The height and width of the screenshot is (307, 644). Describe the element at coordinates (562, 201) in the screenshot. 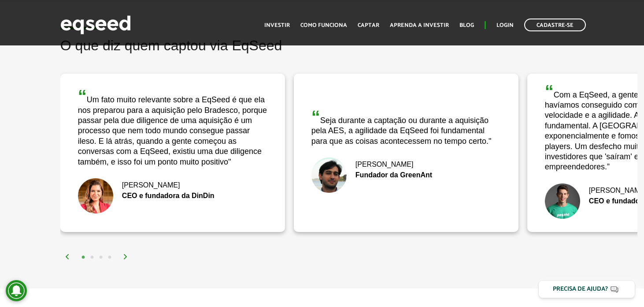

I see `img: João Cristofolini` at that location.